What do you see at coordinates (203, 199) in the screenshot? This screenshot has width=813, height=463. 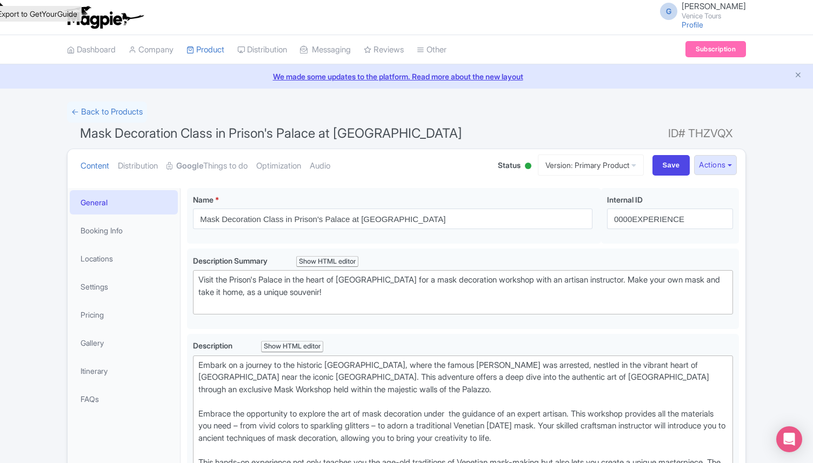 I see `span: Name` at bounding box center [203, 199].